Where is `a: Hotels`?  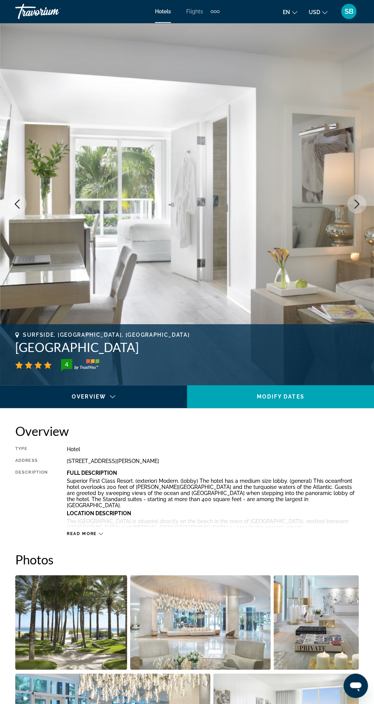 a: Hotels is located at coordinates (163, 11).